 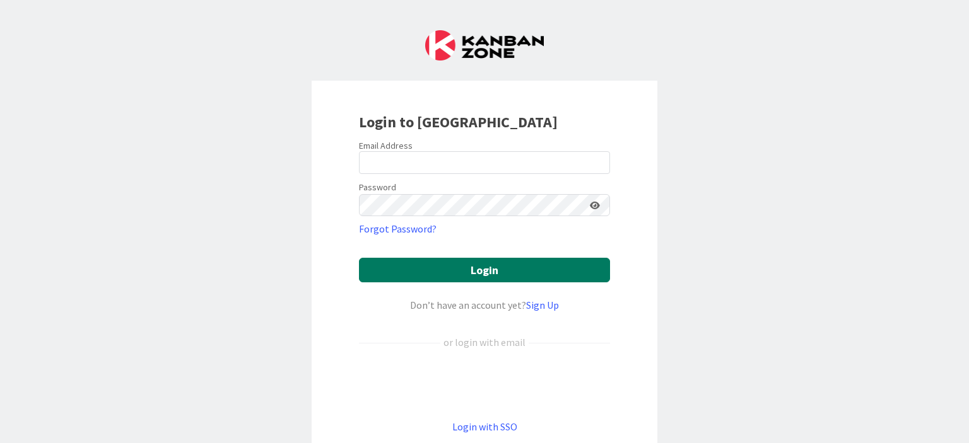 I want to click on div: or login with email, so click(x=484, y=342).